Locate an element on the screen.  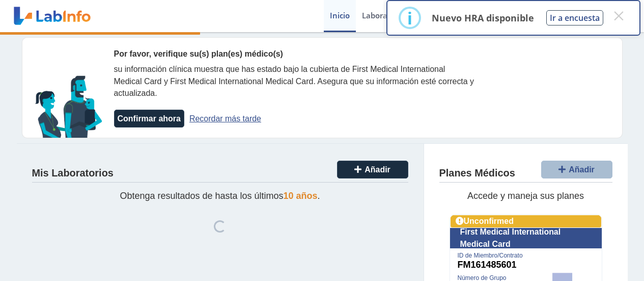
span: Obtenga resultados de hasta los últimos . is located at coordinates (219, 196).